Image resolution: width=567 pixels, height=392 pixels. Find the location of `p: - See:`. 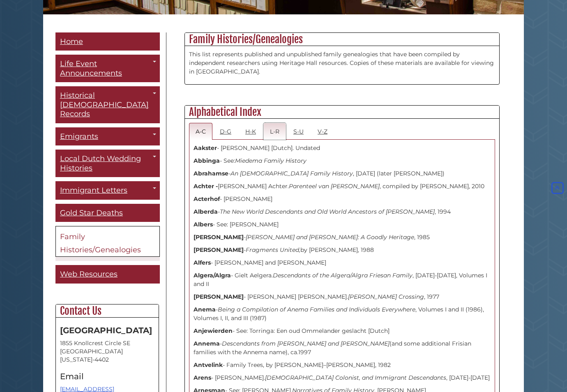

p: - See: is located at coordinates (342, 161).